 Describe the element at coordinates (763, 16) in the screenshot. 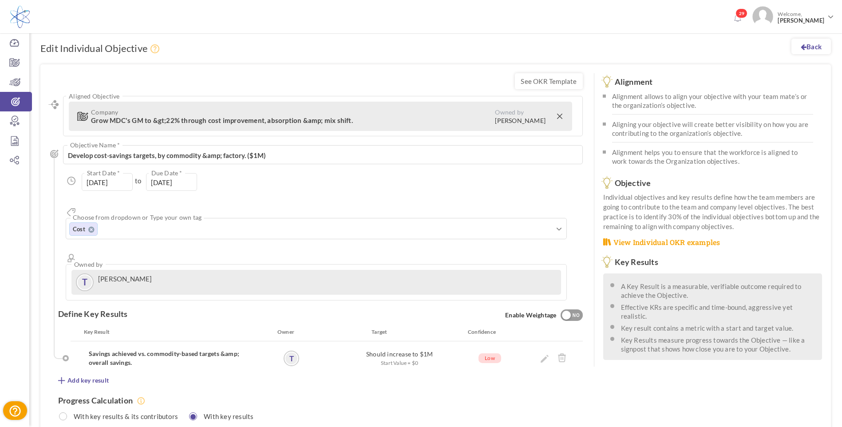

I see `img: Photo` at that location.